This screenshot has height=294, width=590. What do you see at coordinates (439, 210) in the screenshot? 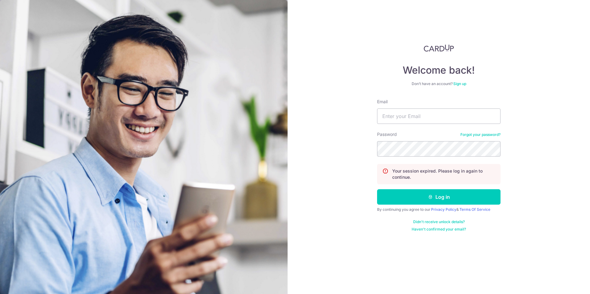
I see `div: By continuing you agree to our &` at bounding box center [439, 210].